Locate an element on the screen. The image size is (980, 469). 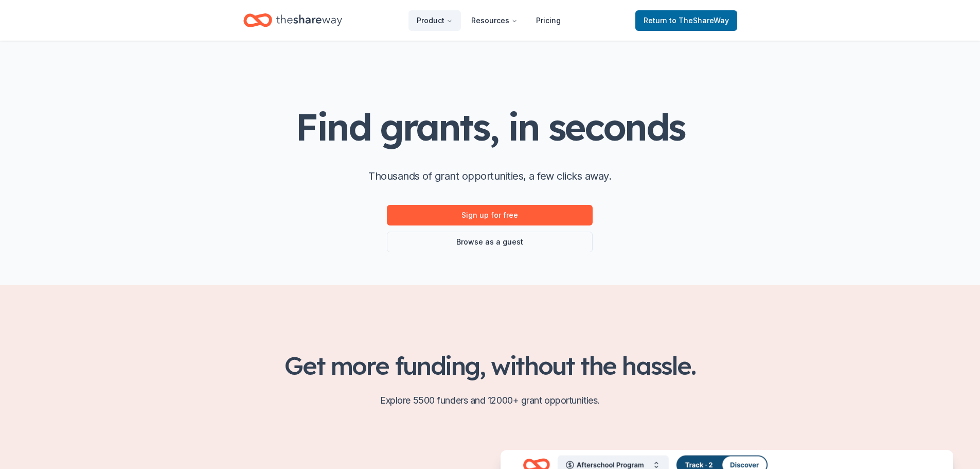
a: Sign up for free is located at coordinates (490, 215).